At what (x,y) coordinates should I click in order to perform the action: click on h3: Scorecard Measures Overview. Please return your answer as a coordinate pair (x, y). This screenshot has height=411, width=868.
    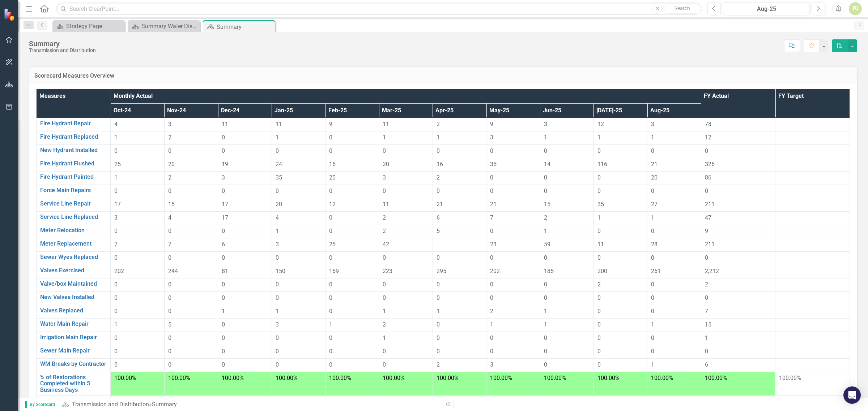
    Looking at the image, I should click on (443, 76).